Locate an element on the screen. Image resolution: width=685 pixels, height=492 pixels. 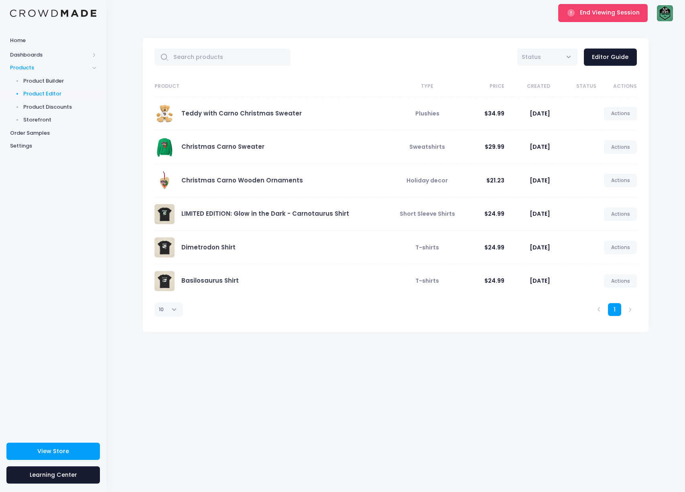
span: $21.23 is located at coordinates (495, 180).